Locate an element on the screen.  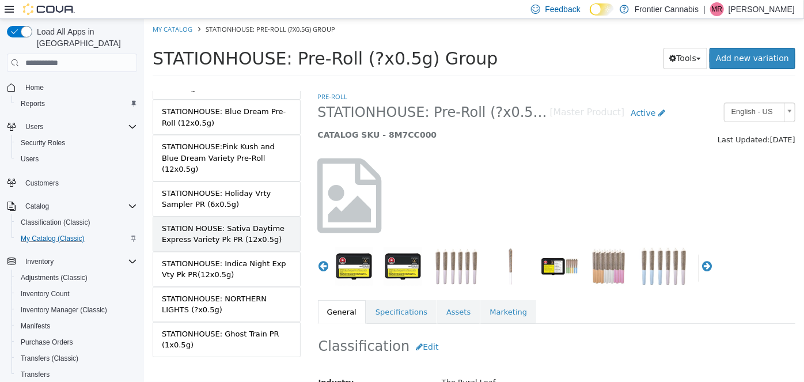
a: Marketing is located at coordinates (364, 293).